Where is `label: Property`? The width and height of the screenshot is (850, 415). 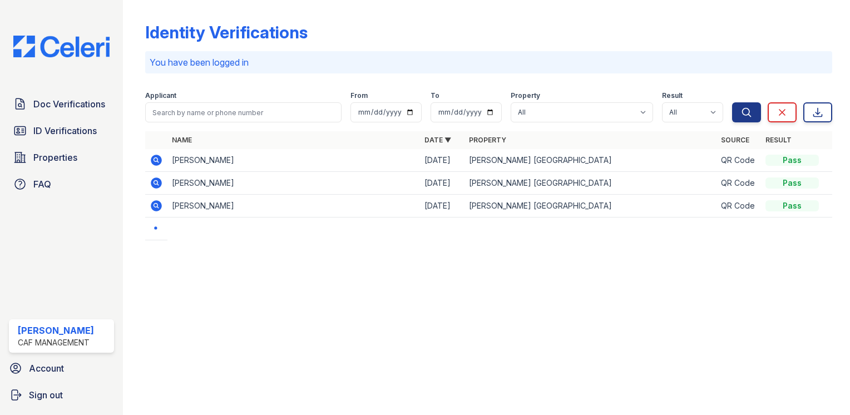 label: Property is located at coordinates (525, 96).